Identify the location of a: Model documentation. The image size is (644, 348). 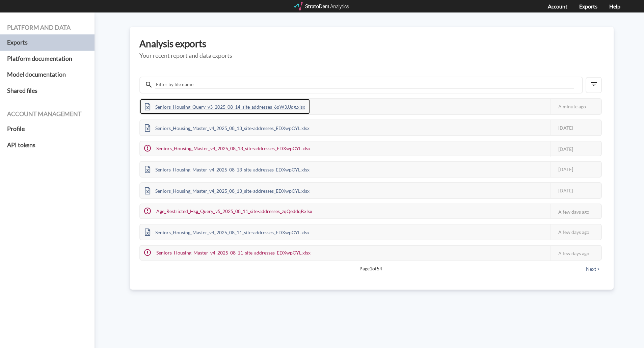
(47, 75).